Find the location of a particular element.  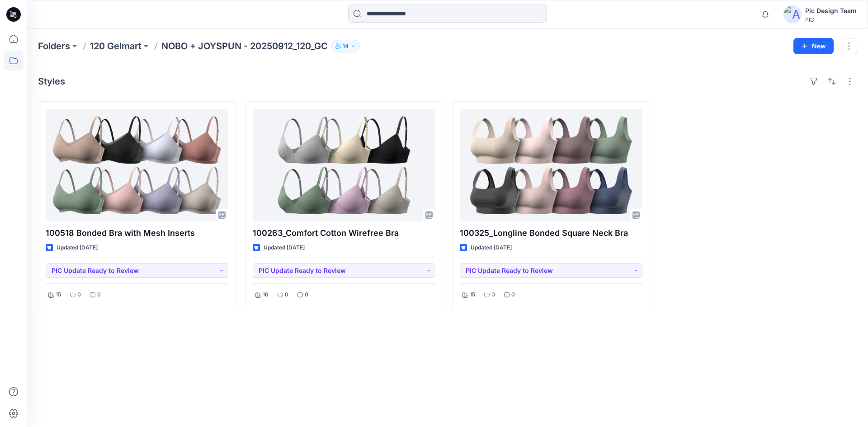

a: Folders is located at coordinates (54, 46).